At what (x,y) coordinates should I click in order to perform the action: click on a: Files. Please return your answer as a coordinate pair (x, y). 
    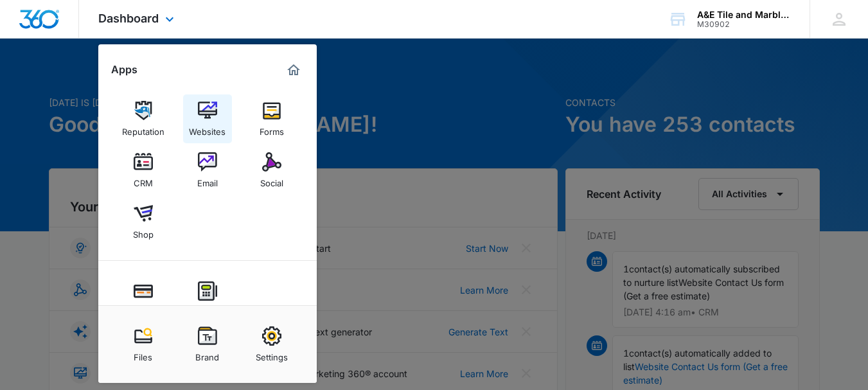
    Looking at the image, I should click on (143, 344).